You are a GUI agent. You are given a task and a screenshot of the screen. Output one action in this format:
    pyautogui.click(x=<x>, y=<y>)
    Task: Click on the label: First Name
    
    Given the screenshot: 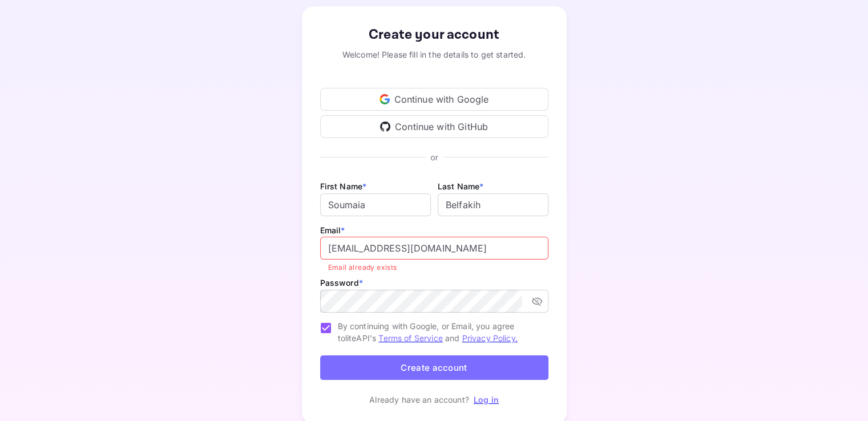 What is the action you would take?
    pyautogui.click(x=343, y=186)
    